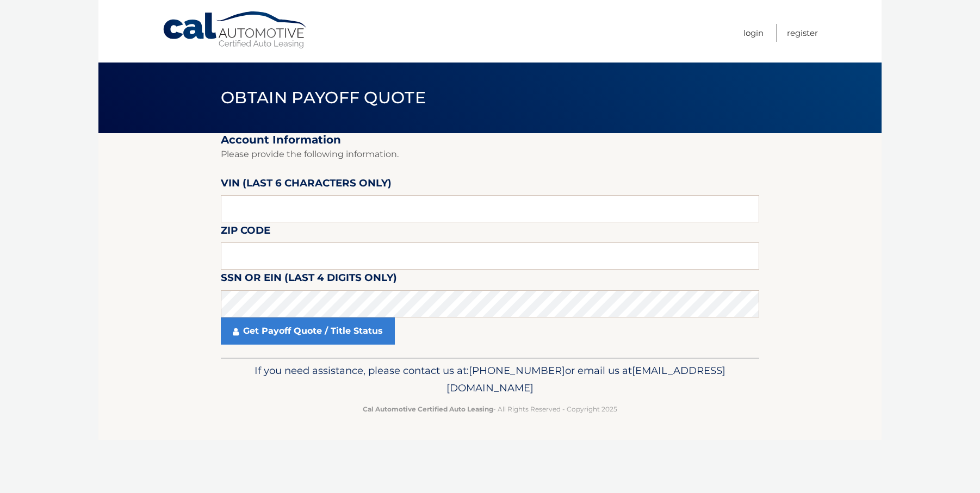  What do you see at coordinates (490, 139) in the screenshot?
I see `h2: Account Information` at bounding box center [490, 139].